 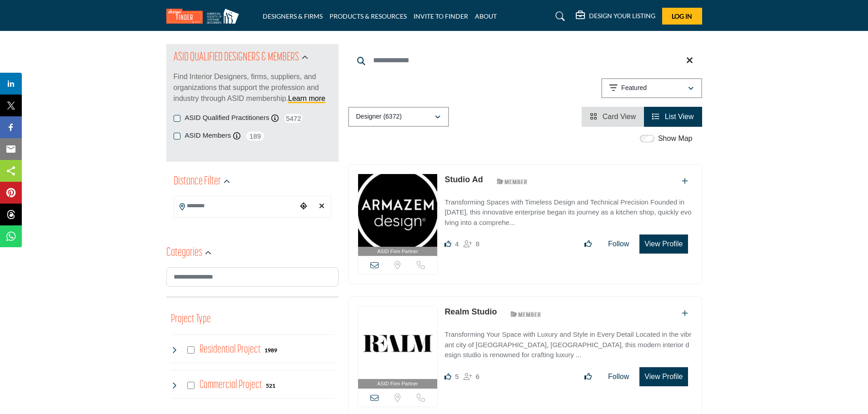 What do you see at coordinates (616, 16) in the screenshot?
I see `div: DESIGN YOUR LISTING` at bounding box center [616, 16].